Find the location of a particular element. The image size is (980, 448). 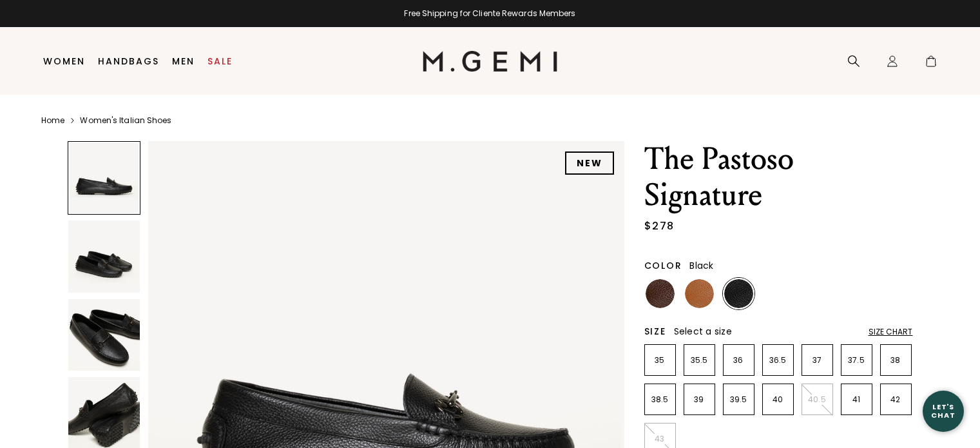

img: Black is located at coordinates (738, 293).